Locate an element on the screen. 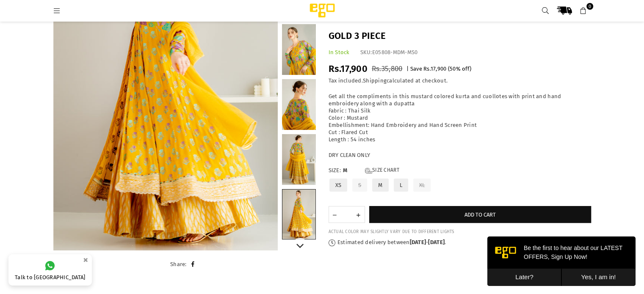  p: Get all the compliments in this mustard colored kurta and cuollotes with print and hand embroider... is located at coordinates (460, 118).